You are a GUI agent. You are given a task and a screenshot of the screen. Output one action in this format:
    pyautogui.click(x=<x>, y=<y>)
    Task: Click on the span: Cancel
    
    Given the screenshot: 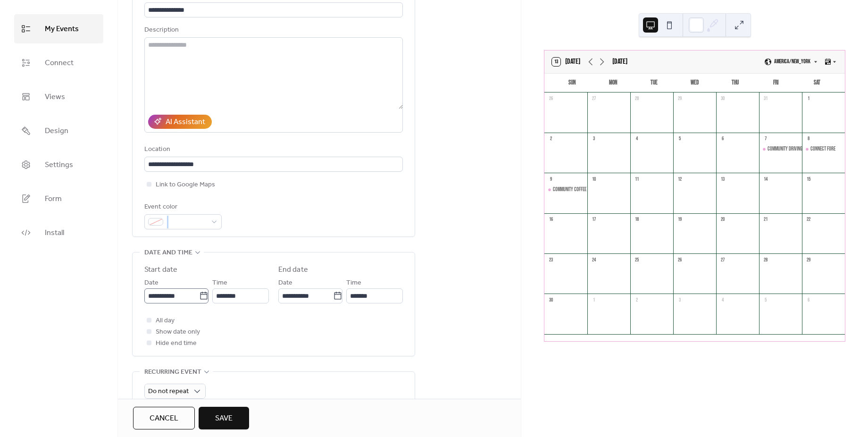 What is the action you would take?
    pyautogui.click(x=164, y=419)
    